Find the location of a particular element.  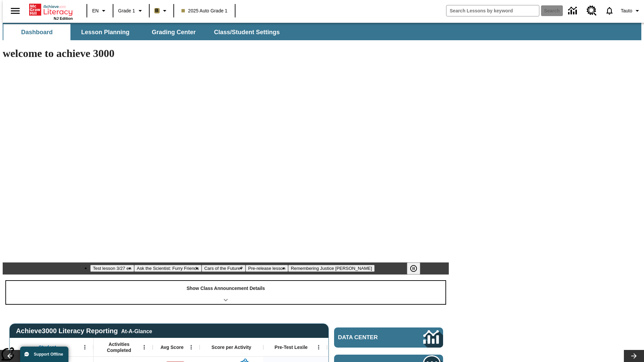

button: Class/Student Settings is located at coordinates (247, 32).